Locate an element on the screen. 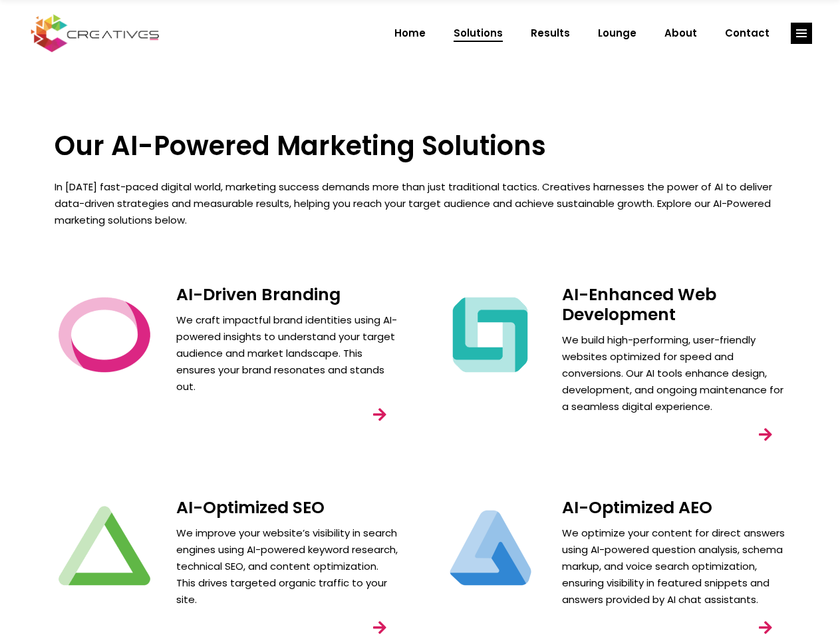 The image size is (840, 639). p: We optimize your content for direct answers using AI-powered question analysis, schema markup, an... is located at coordinates (673, 566).